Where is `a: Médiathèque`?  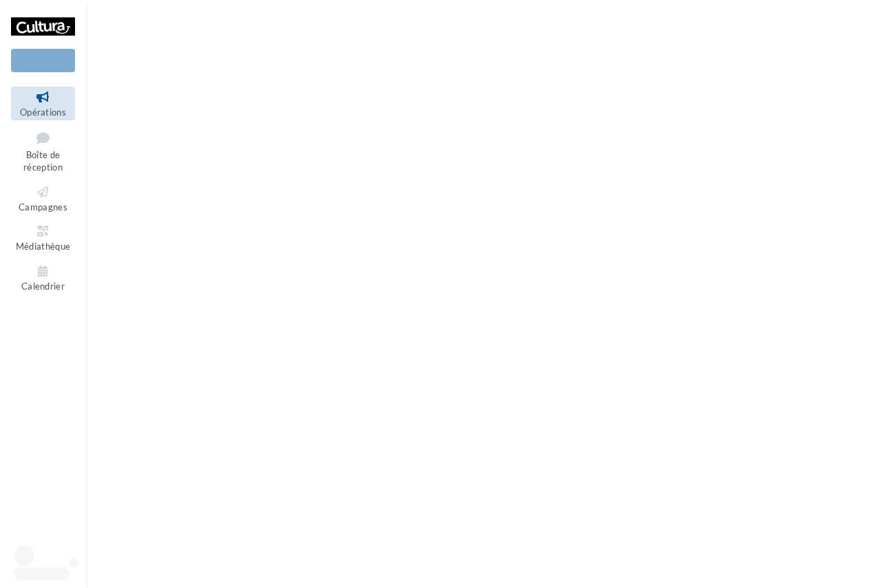
a: Médiathèque is located at coordinates (43, 238).